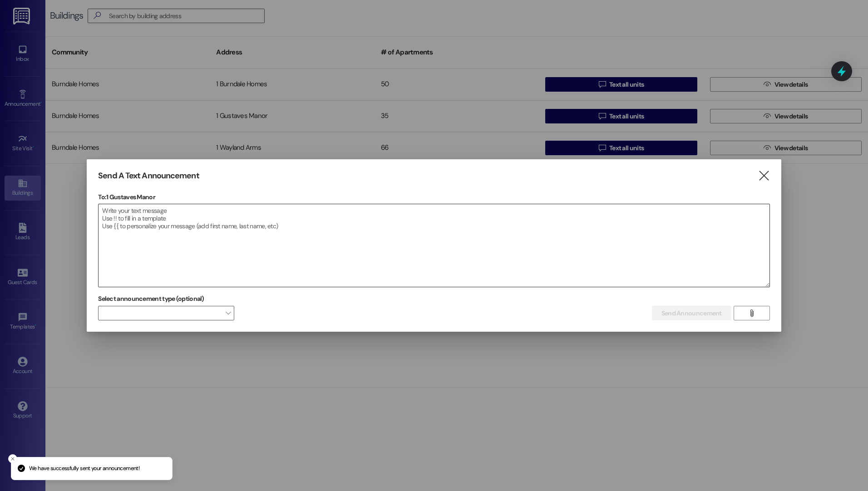  What do you see at coordinates (84, 468) in the screenshot?
I see `p: We have successfully sent your announcement!` at bounding box center [84, 468].